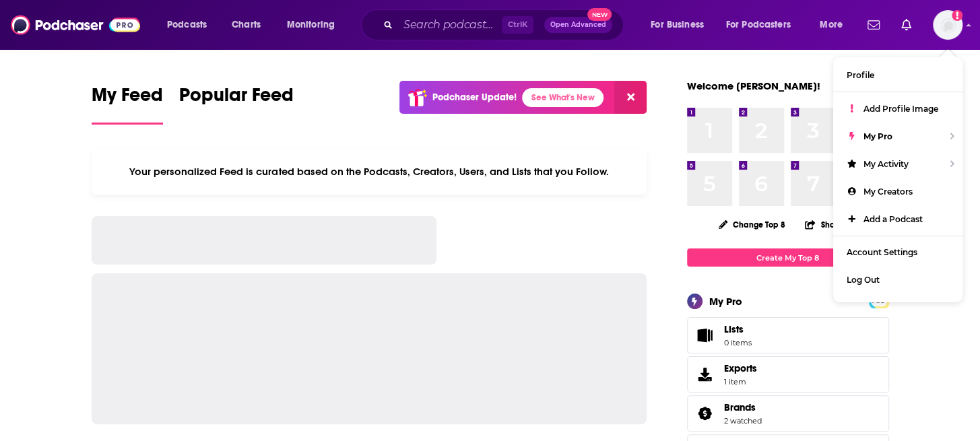 This screenshot has height=441, width=980. Describe the element at coordinates (898, 252) in the screenshot. I see `a: Account Settings` at that location.